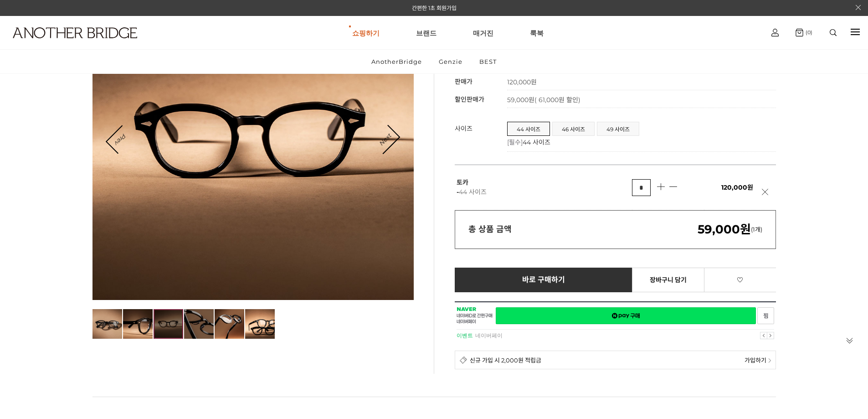  Describe the element at coordinates (107, 324) in the screenshot. I see `img: d8a971c8d4098888606ba367a792ad14.jpg` at that location.